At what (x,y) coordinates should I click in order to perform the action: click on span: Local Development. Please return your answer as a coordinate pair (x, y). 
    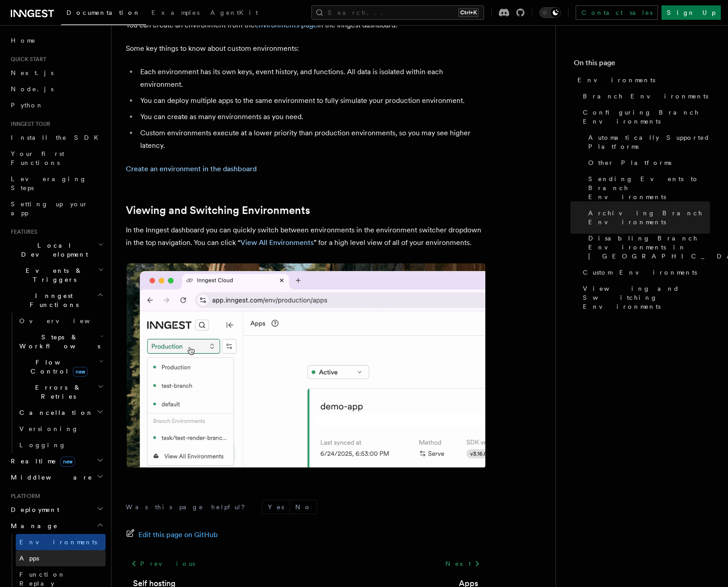
    Looking at the image, I should click on (53, 250).